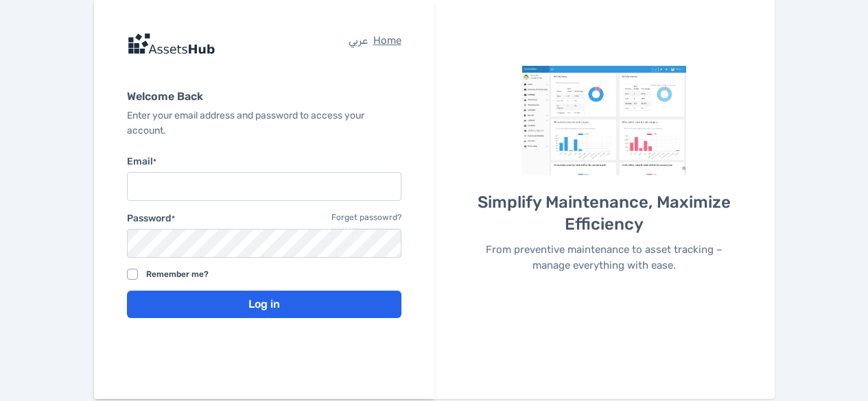 Image resolution: width=868 pixels, height=401 pixels. Describe the element at coordinates (171, 44) in the screenshot. I see `img: logo-img` at that location.